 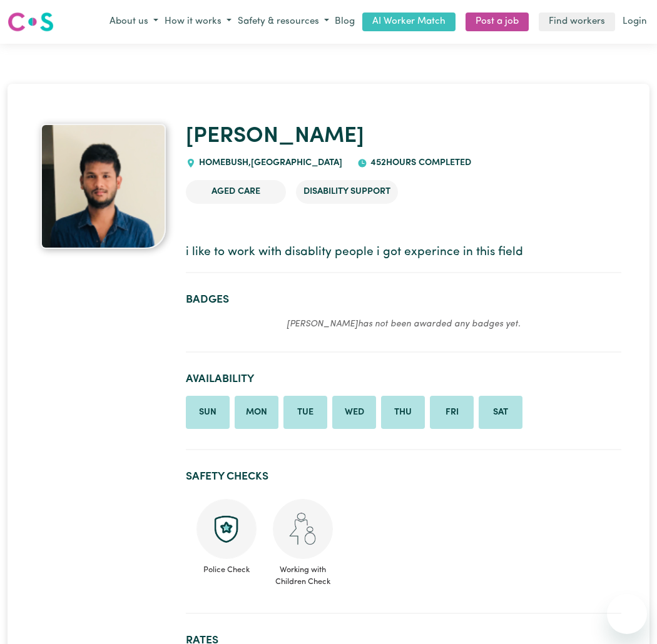 I want to click on span: 452 hours completed, so click(x=419, y=162).